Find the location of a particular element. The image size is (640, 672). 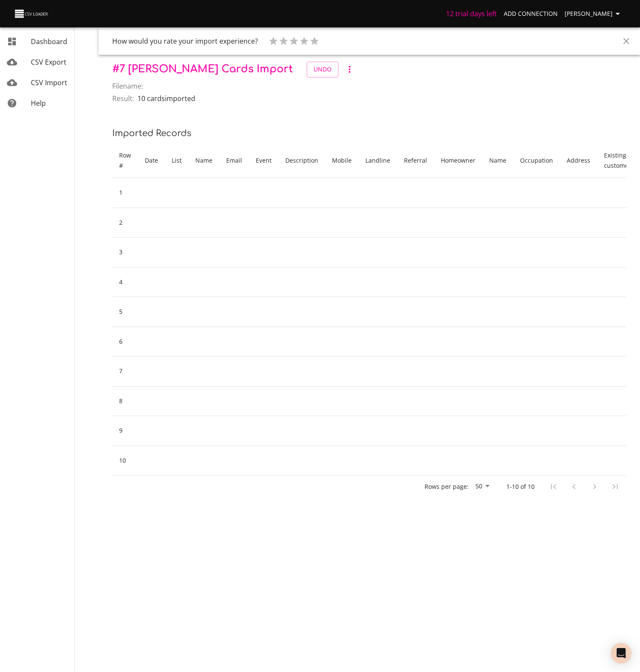

span: Add Connection is located at coordinates (530, 13).